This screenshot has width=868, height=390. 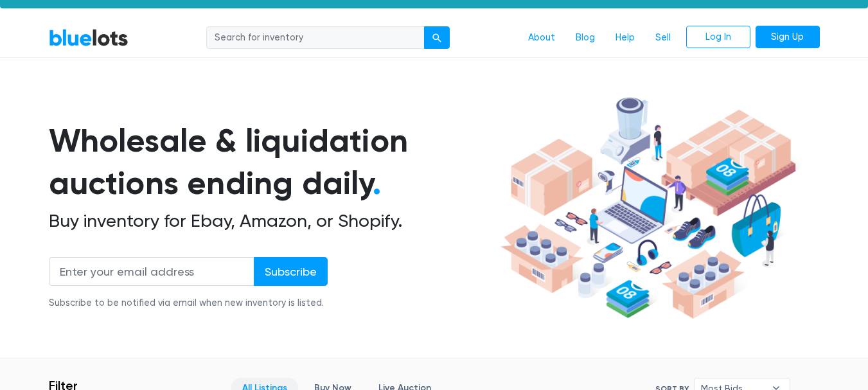 What do you see at coordinates (316, 38) in the screenshot?
I see `input: Search for inventory` at bounding box center [316, 38].